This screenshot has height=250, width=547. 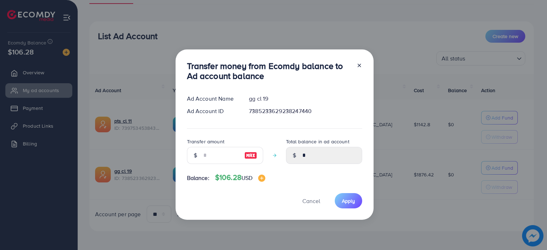 I want to click on div: Ad Account Name, so click(x=212, y=99).